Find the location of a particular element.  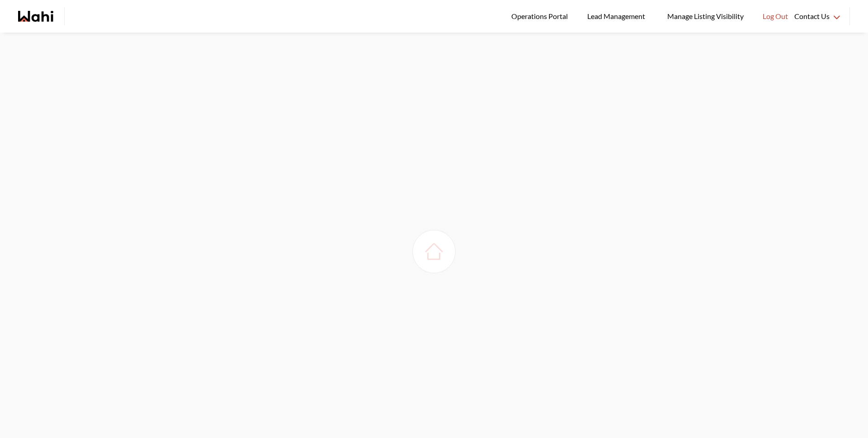

span: Operations Portal is located at coordinates (541, 16).